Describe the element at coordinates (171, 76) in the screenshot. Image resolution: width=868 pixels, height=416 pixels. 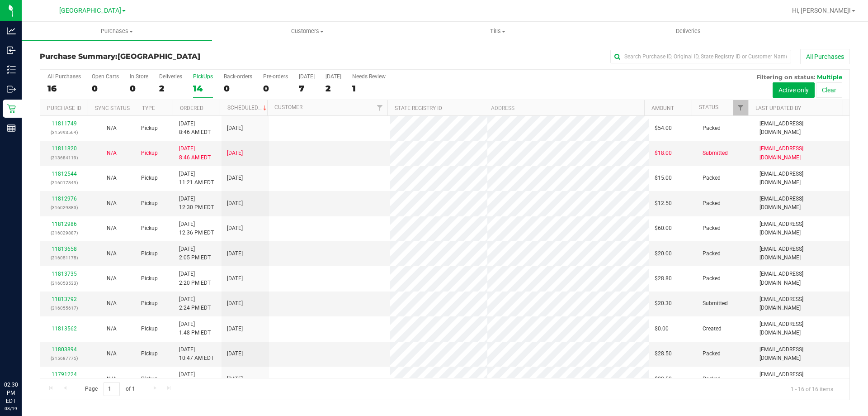
I see `div: Deliveries` at that location.